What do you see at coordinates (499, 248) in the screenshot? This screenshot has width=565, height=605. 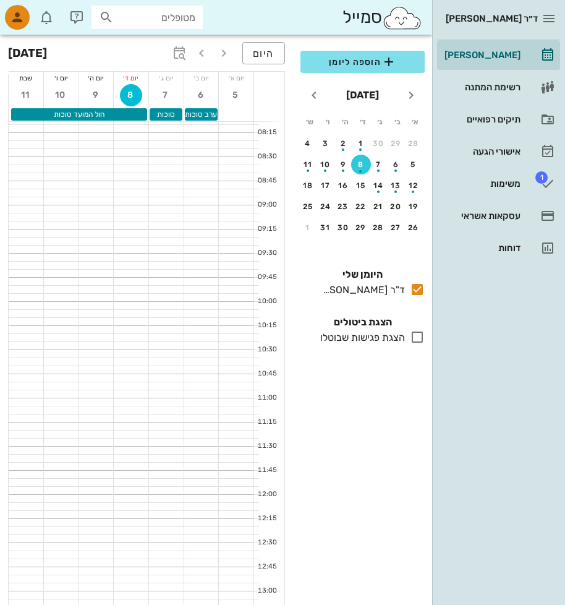 I see `a: דוחות` at bounding box center [499, 248].